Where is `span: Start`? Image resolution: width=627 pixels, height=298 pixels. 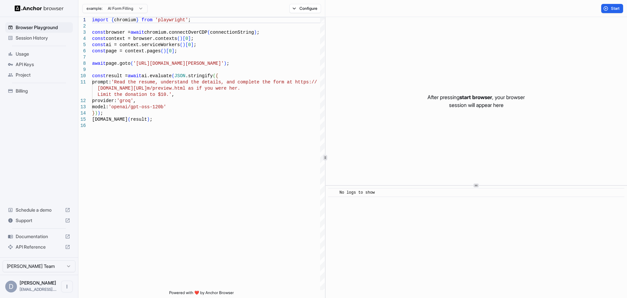 span: Start is located at coordinates (616, 8).